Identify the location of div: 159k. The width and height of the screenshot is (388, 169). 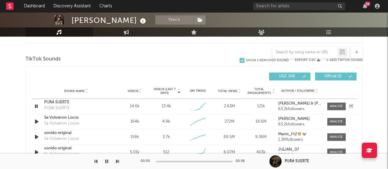
(135, 137).